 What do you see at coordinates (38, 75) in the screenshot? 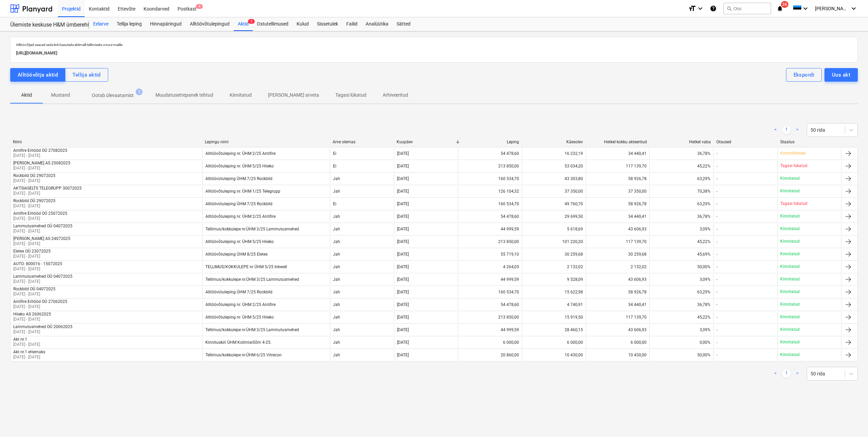
I see `button: Alltöövõtja aktid` at bounding box center [38, 75].